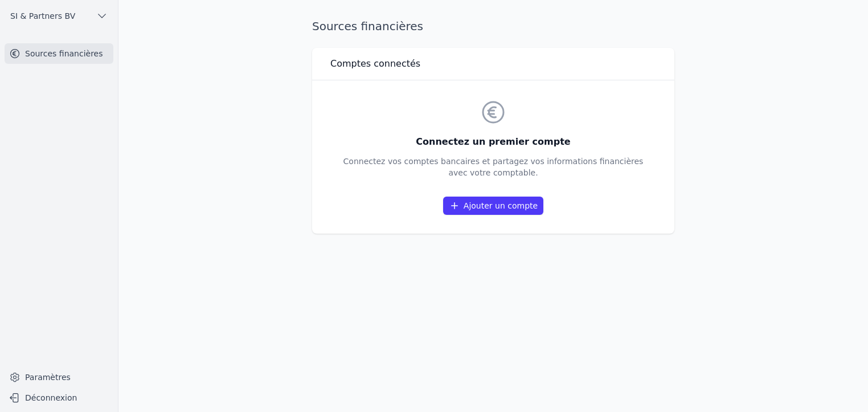 Image resolution: width=868 pixels, height=412 pixels. I want to click on a: Sources financières, so click(59, 53).